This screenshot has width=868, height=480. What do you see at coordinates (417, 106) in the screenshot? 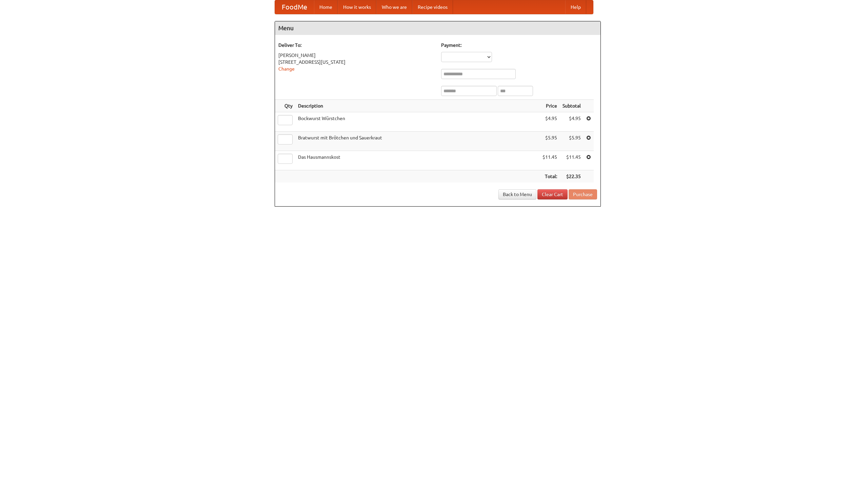
I see `th: Description` at bounding box center [417, 106].